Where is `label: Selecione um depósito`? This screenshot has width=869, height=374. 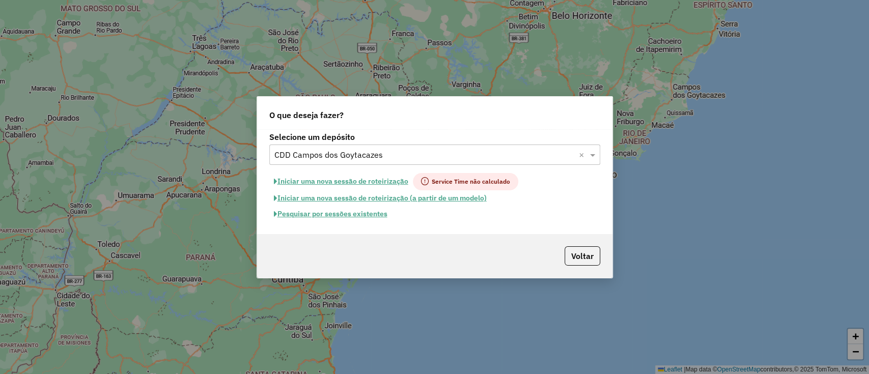
label: Selecione um depósito is located at coordinates (435, 137).